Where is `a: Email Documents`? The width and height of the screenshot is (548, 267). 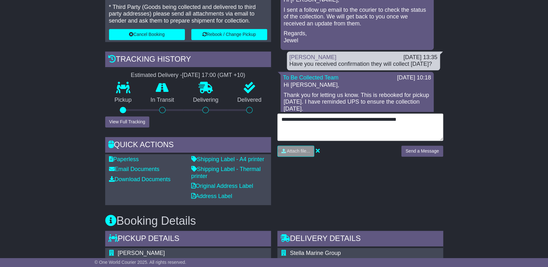
a: Email Documents is located at coordinates (134, 169).